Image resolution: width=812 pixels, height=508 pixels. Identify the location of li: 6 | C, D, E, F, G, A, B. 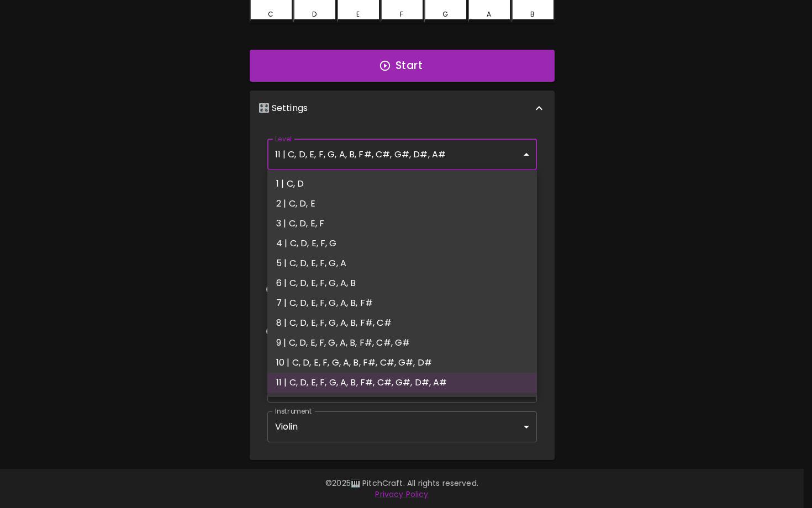
(402, 283).